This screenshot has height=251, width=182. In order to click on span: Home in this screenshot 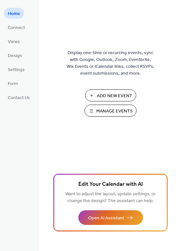, I will do `click(14, 14)`.